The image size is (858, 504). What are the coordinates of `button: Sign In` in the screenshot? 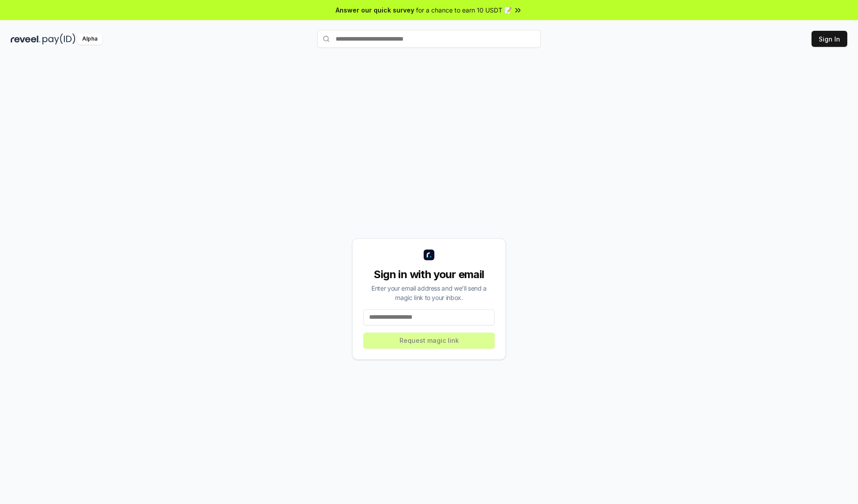 It's located at (829, 39).